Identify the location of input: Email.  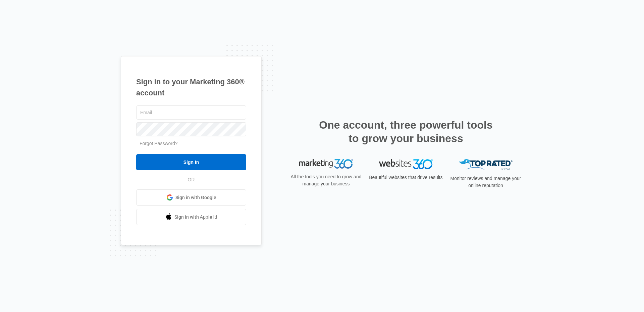
(191, 112).